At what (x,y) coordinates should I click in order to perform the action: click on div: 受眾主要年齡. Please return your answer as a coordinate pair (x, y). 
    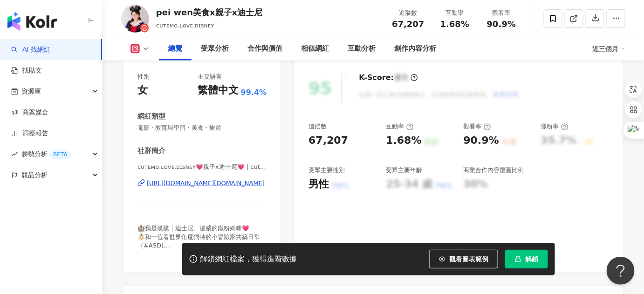
    Looking at the image, I should click on (404, 171).